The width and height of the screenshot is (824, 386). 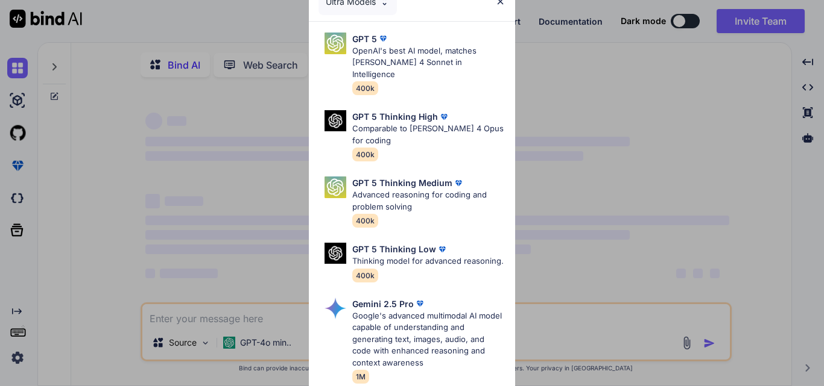 What do you see at coordinates (429, 340) in the screenshot?
I see `p: Google's advanced multimodal AI model capable of understanding and generating text, images, audio...` at bounding box center [429, 340].